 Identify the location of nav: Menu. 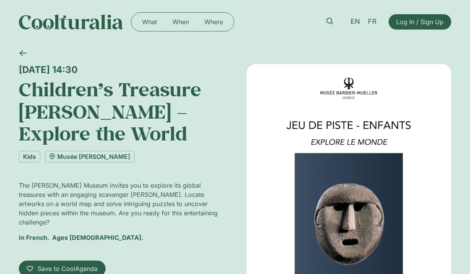
(182, 22).